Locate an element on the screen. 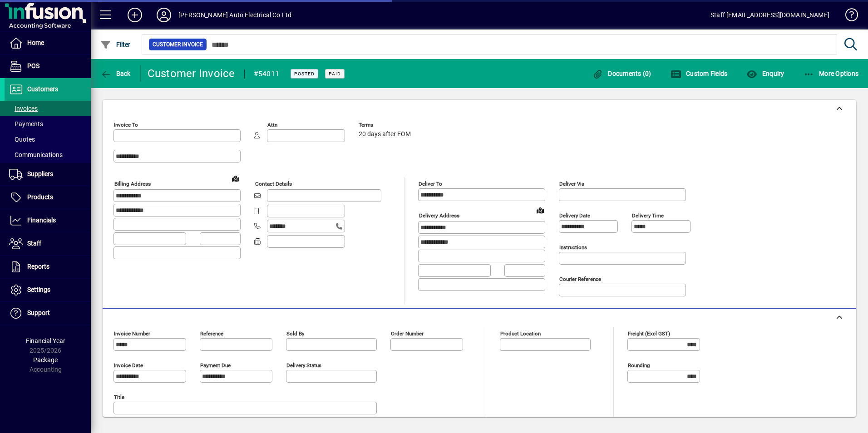  span: Staff is located at coordinates (34, 243).